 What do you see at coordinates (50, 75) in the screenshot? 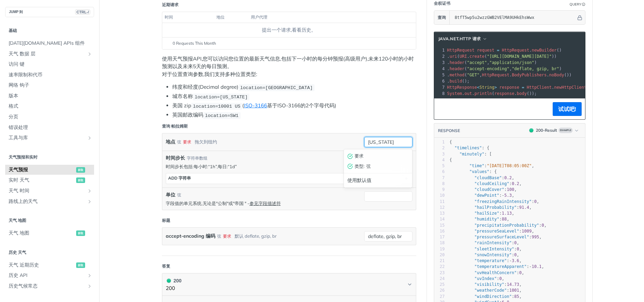
I see `span: 速率限制和代币` at bounding box center [50, 75].